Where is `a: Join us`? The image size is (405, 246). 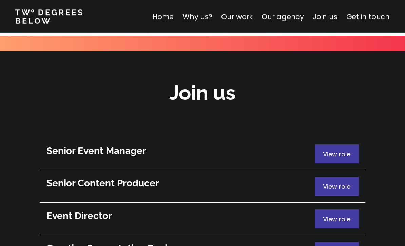 a: Join us is located at coordinates (325, 16).